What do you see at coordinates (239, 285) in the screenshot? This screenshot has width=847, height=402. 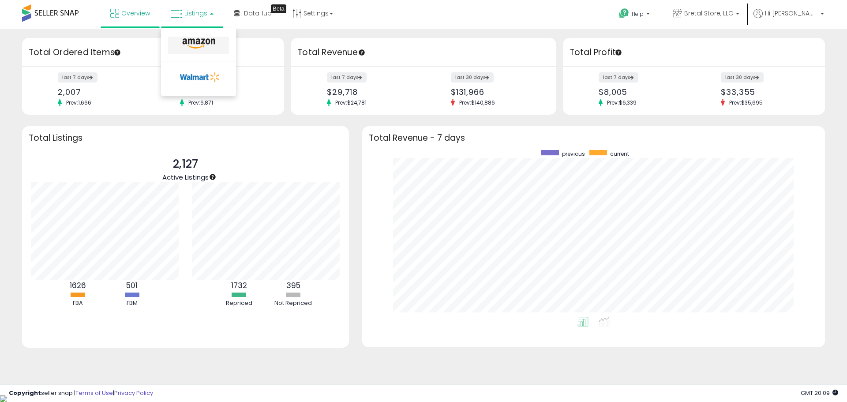 I see `b: 1732` at bounding box center [239, 285].